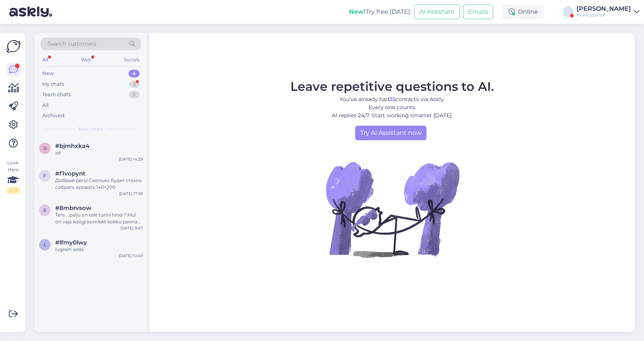 This screenshot has height=341, width=644. I want to click on span: b, so click(45, 148).